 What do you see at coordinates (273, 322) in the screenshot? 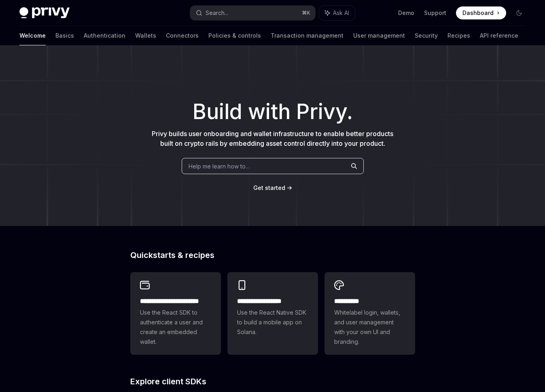
I see `span: Use the React Native SDK to build a mobile app on Solana.` at bounding box center [273, 322].